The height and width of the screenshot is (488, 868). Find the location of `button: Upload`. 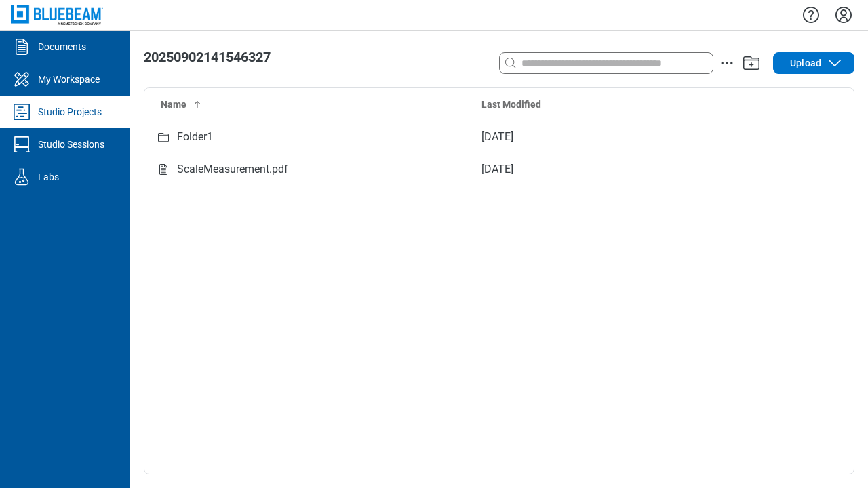

button: Upload is located at coordinates (813, 63).